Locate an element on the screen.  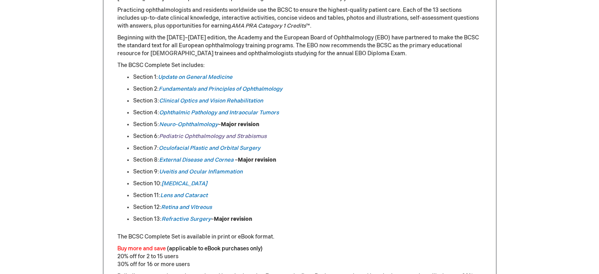
li: Section 6: is located at coordinates (308, 136).